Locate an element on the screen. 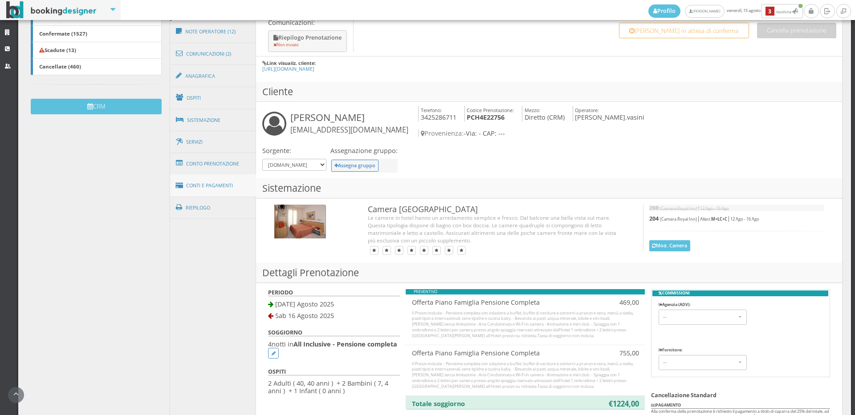  span: Provenienza: is located at coordinates (442, 133).